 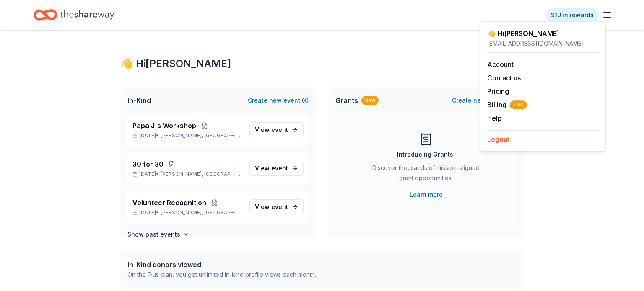 What do you see at coordinates (369, 101) in the screenshot?
I see `div: New` at bounding box center [369, 101].